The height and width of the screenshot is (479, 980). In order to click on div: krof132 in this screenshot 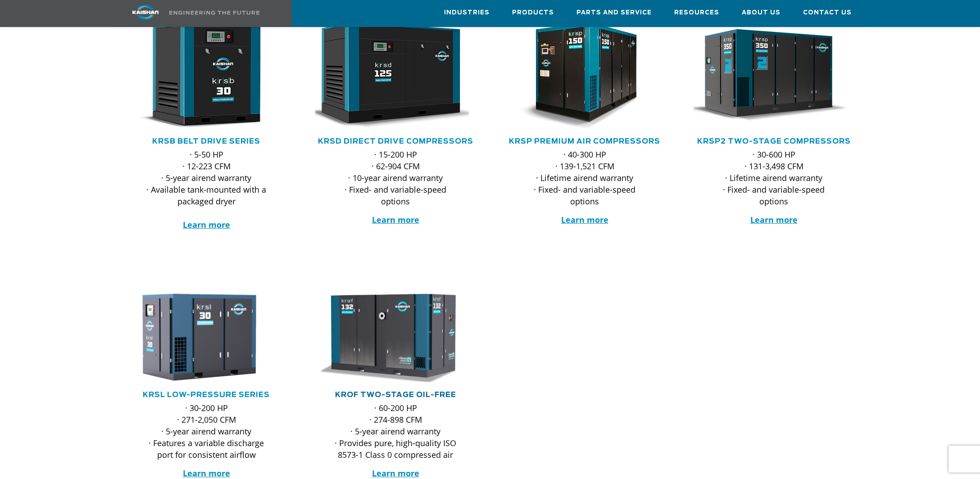, I will do `click(396, 338)`.